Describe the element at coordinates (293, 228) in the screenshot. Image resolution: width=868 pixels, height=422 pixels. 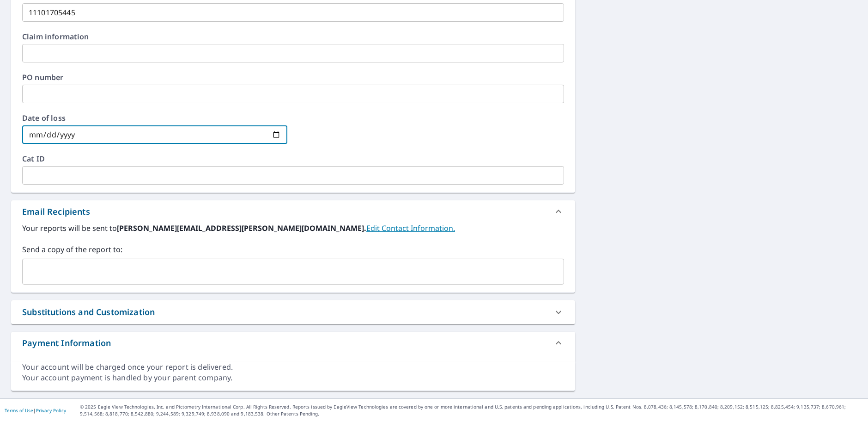
I see `label: Your reports will be sent to` at that location.